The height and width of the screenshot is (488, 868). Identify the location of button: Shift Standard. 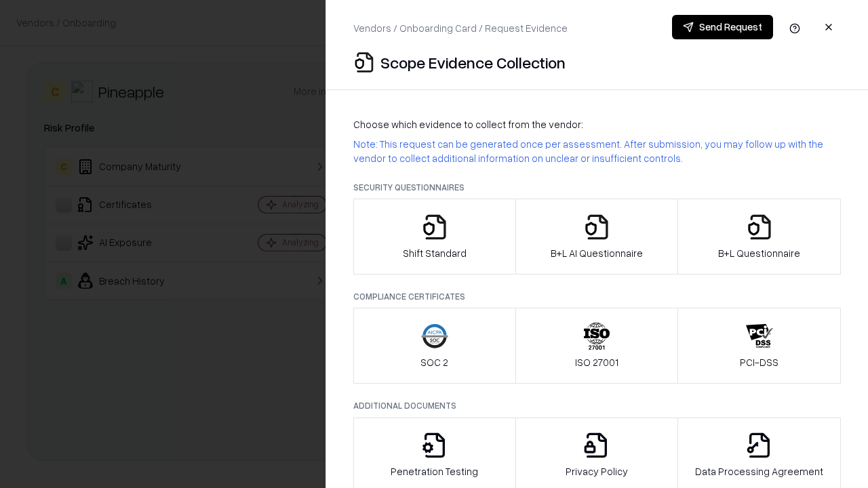
(434, 236).